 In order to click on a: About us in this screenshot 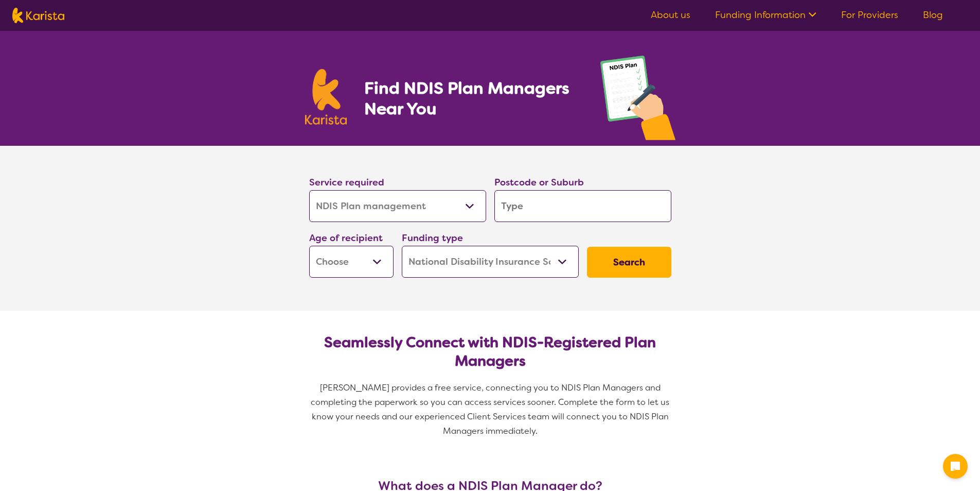, I will do `click(671, 15)`.